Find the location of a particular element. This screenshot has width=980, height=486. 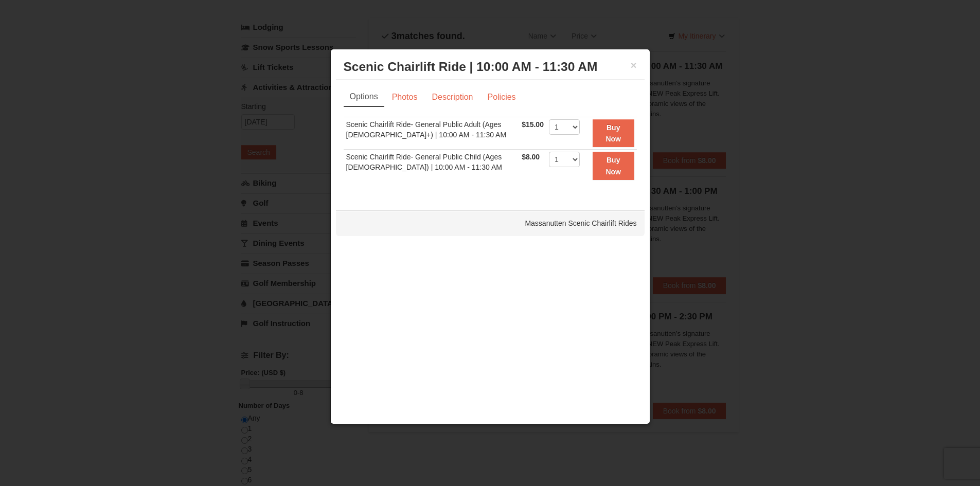

a: Options is located at coordinates (363, 97).